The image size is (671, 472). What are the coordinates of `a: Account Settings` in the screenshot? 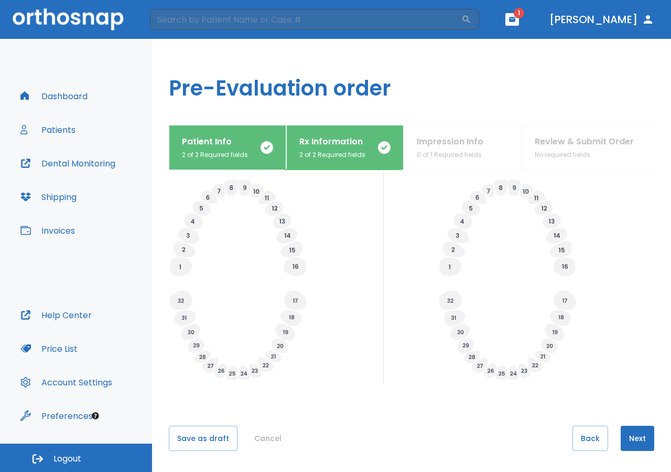 It's located at (66, 382).